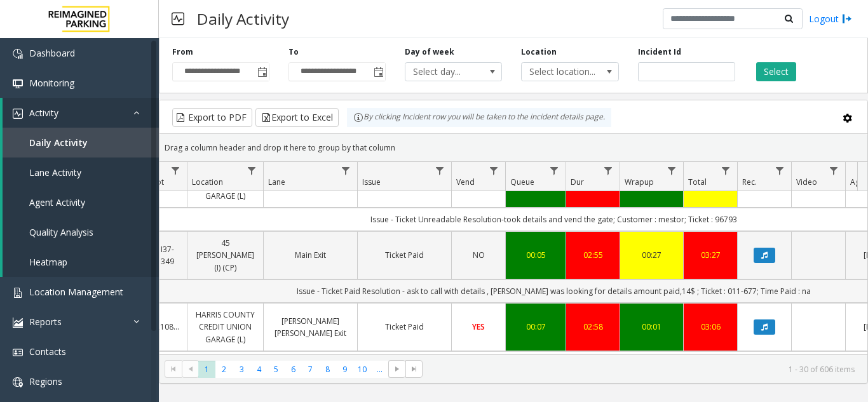 This screenshot has height=402, width=868. What do you see at coordinates (81, 113) in the screenshot?
I see `a: Activity` at bounding box center [81, 113].